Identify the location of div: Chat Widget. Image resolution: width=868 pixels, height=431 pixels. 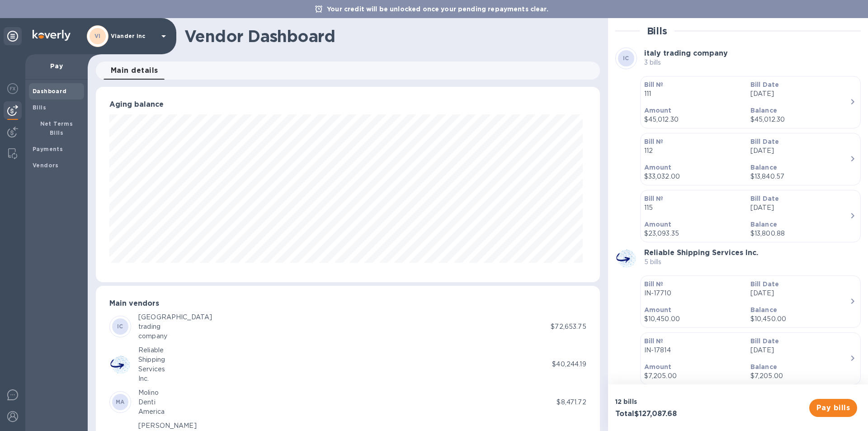
(845, 409).